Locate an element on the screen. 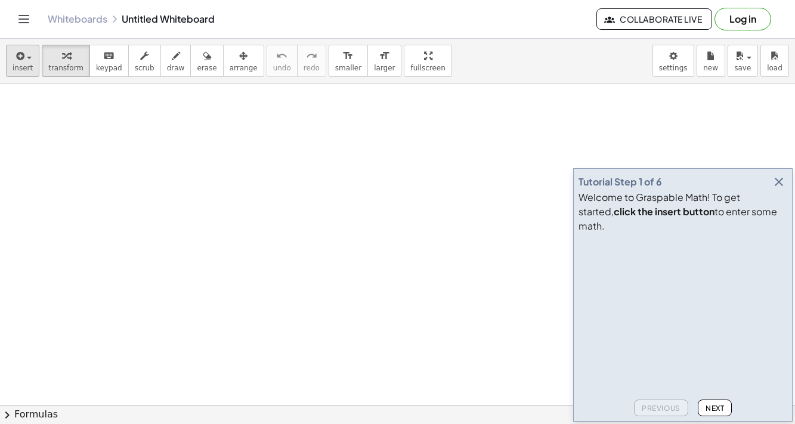 The height and width of the screenshot is (424, 795). span: larger is located at coordinates (384, 68).